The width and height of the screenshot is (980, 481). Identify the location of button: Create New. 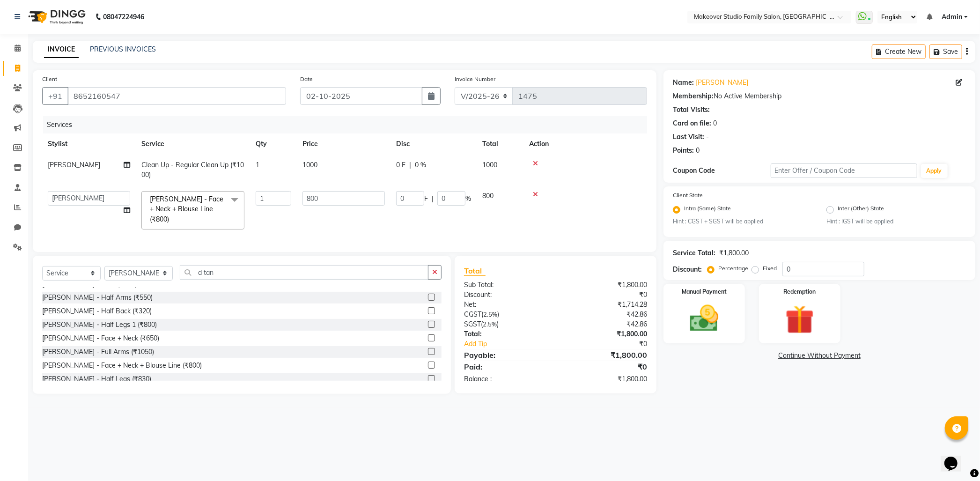
(898, 52).